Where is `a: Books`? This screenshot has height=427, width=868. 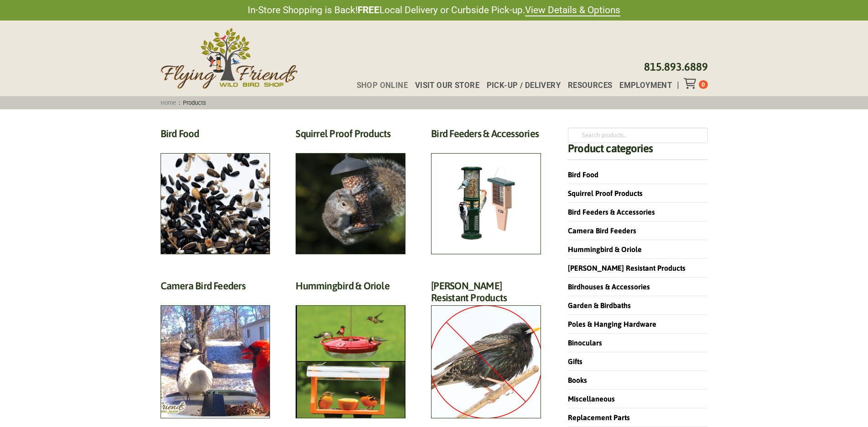
a: Books is located at coordinates (578, 380).